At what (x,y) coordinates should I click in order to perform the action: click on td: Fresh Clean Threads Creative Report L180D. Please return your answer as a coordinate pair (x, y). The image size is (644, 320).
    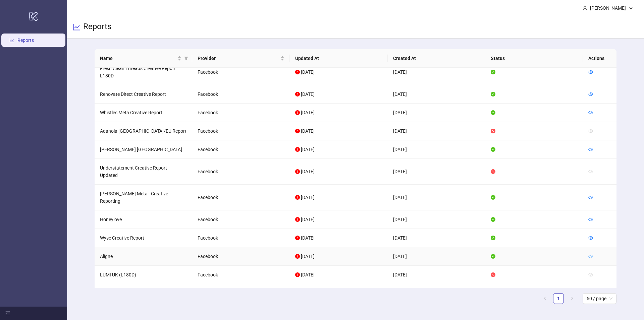
    Looking at the image, I should click on (143, 72).